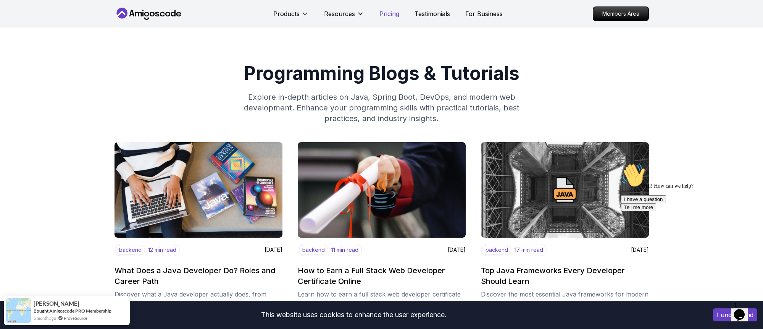  I want to click on h2: Top Java Frameworks Every Developer Should Learn, so click(562, 276).